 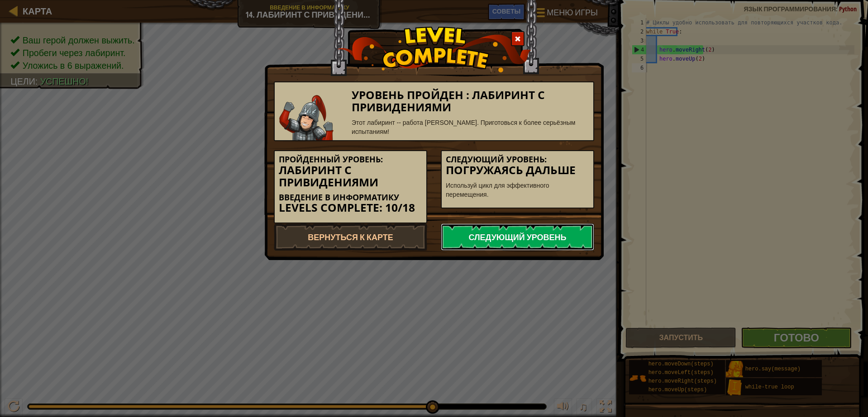 What do you see at coordinates (517, 159) in the screenshot?
I see `h5: Следующий уровень:` at bounding box center [517, 159].